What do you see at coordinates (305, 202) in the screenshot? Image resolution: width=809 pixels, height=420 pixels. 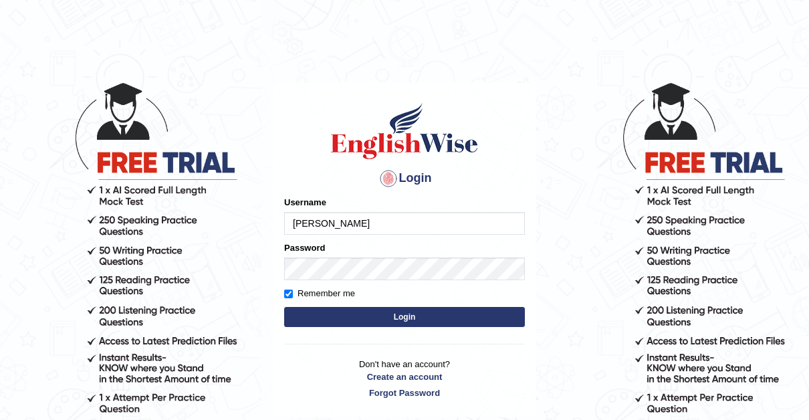 I see `label: Username` at bounding box center [305, 202].